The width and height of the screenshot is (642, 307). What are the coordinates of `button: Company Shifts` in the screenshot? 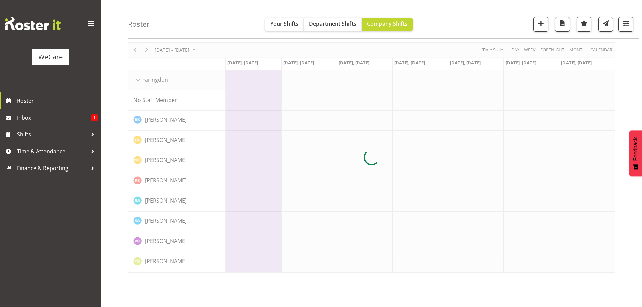 It's located at (387, 24).